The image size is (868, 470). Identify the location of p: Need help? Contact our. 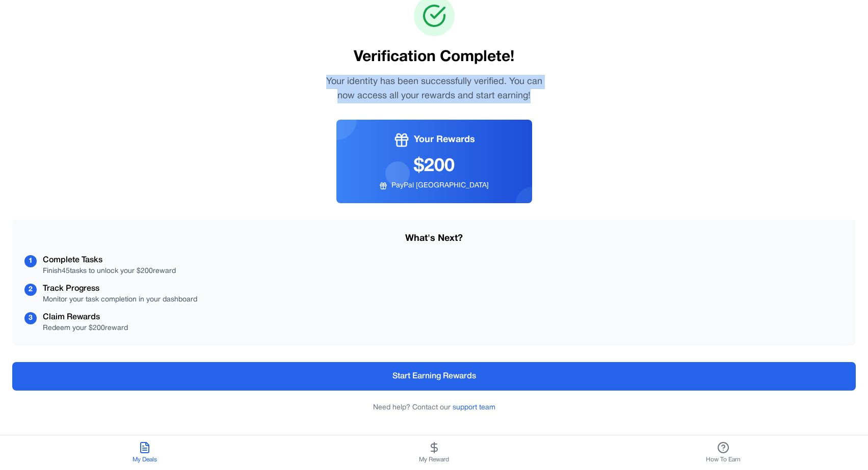
(434, 408).